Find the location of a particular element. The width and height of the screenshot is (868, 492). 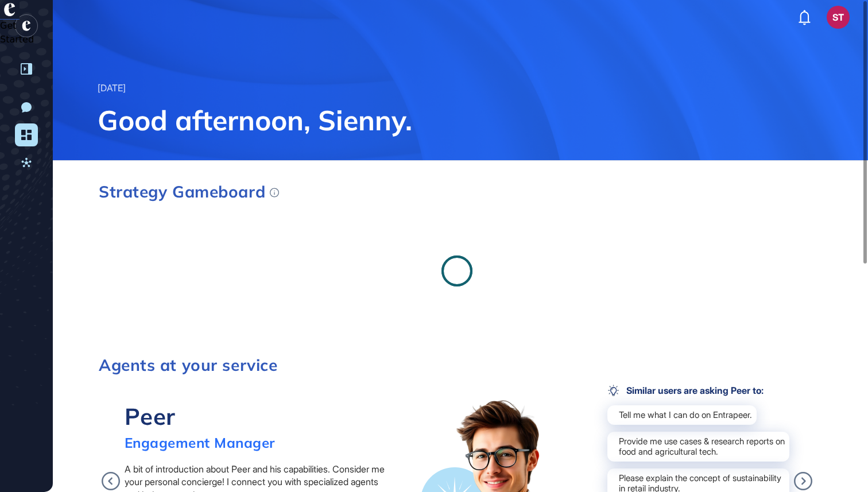

div: Peer is located at coordinates (200, 416).